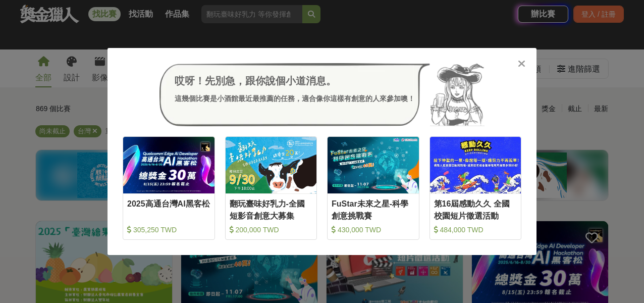 This screenshot has height=303, width=644. What do you see at coordinates (169, 209) in the screenshot?
I see `div: 2025高通台灣AI黑客松` at bounding box center [169, 209].